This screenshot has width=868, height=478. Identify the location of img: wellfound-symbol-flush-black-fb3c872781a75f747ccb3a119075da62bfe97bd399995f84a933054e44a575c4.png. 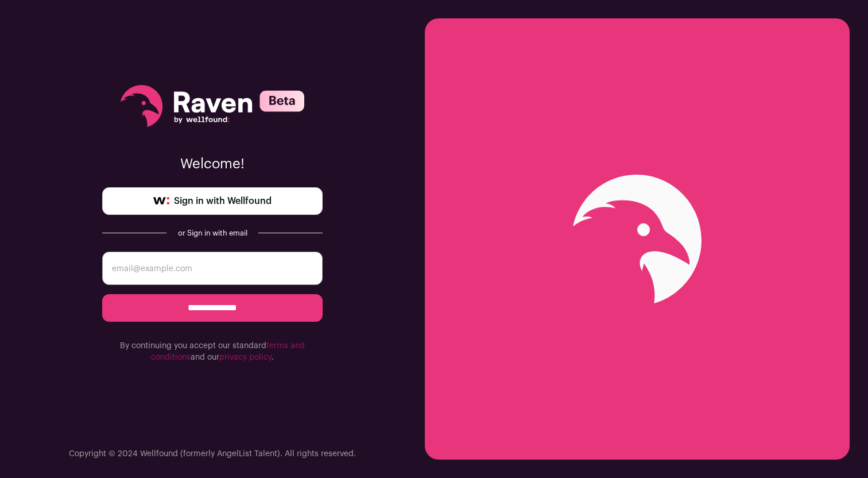
(161, 201).